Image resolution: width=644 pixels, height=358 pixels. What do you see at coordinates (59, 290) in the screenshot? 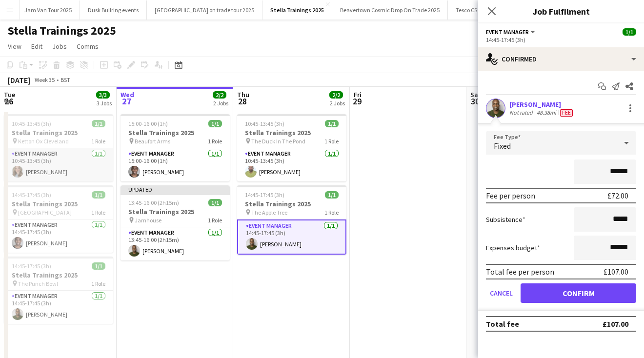
I see `div: 14:45-17:45 (3h)1/1Stella Trainings 2025 The Punch Bowl1 RoleEvent Manager1/114:45-17:45 (3h)[PER...` at bounding box center [59, 290].